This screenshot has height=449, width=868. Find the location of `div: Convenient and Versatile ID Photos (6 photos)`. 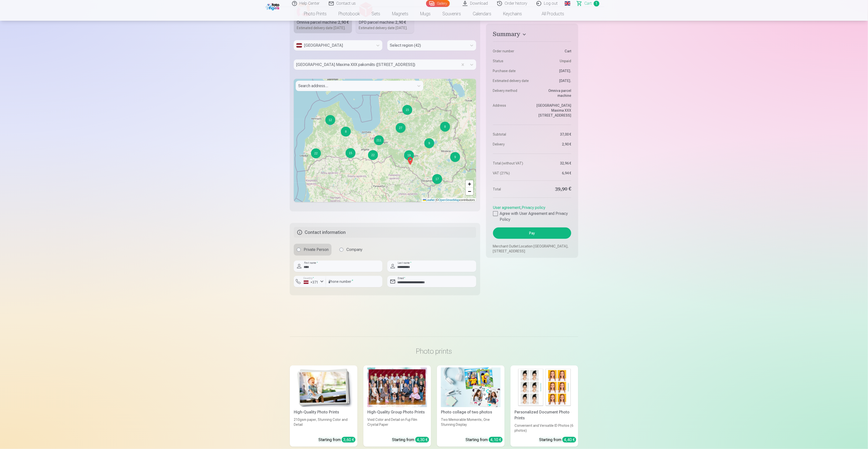

div: Convenient and Versatile ID Photos (6 photos) is located at coordinates (545, 428).